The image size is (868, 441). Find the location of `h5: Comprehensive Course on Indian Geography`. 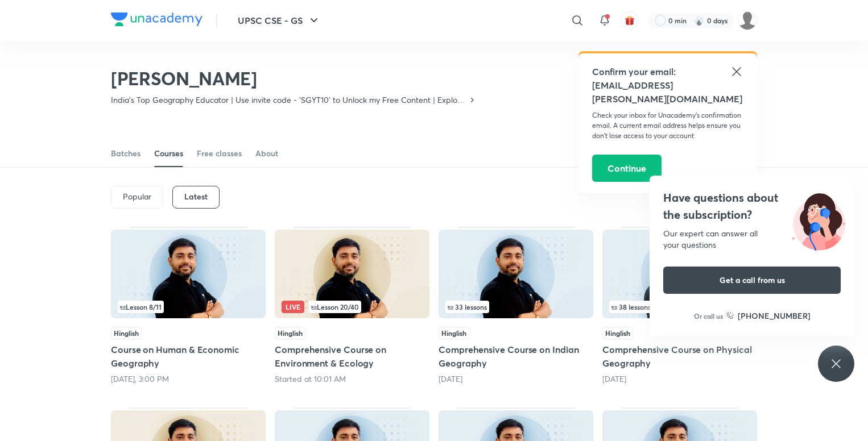

h5: Comprehensive Course on Indian Geography is located at coordinates (516, 357).